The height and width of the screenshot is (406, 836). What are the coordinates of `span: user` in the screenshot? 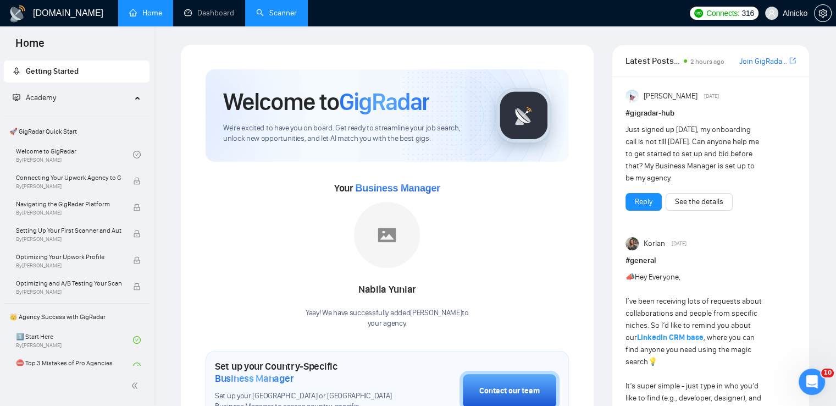 It's located at (772, 13).